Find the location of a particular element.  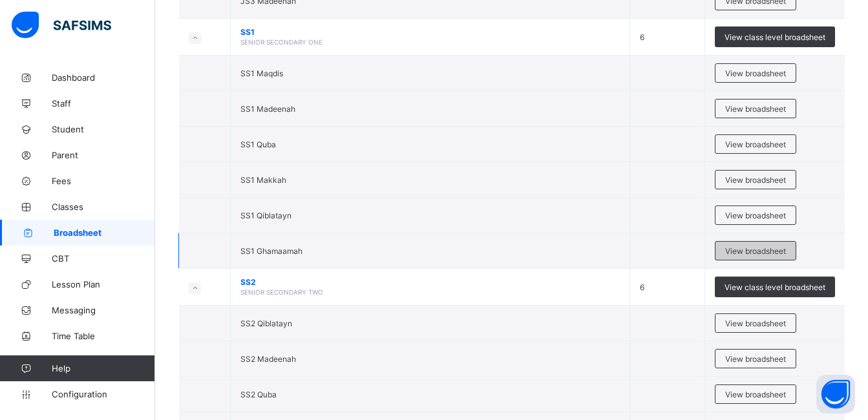

span: Staff is located at coordinates (103, 103).